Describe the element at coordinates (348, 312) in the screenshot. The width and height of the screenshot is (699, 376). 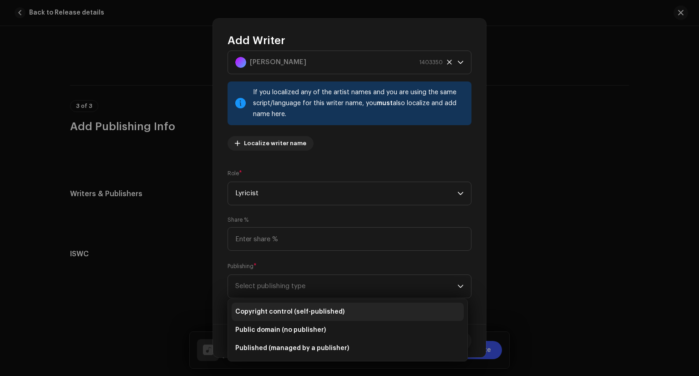
I see `li: Copyright control (self-published)` at that location.